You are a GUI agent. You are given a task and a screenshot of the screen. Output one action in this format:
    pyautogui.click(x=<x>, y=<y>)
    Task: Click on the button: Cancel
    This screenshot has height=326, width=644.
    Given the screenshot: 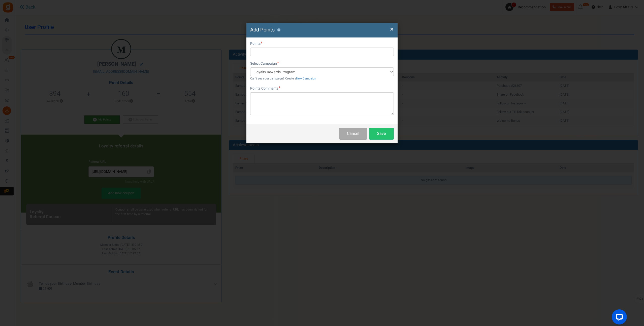 What is the action you would take?
    pyautogui.click(x=353, y=134)
    